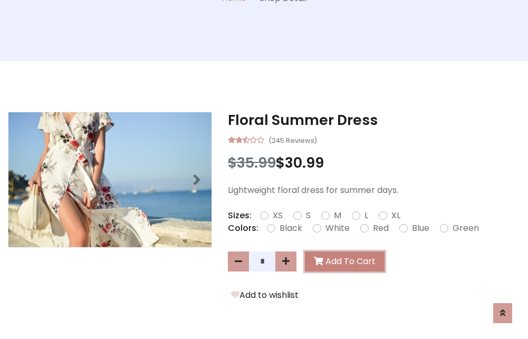 This screenshot has width=528, height=339. I want to click on button: Add to wishlist, so click(265, 295).